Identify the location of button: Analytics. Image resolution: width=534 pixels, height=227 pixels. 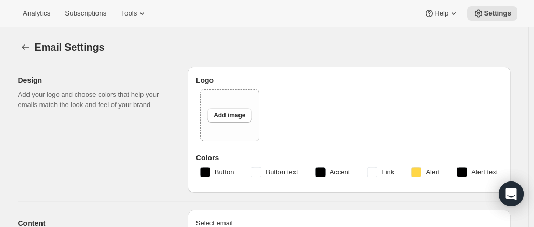
(36, 13).